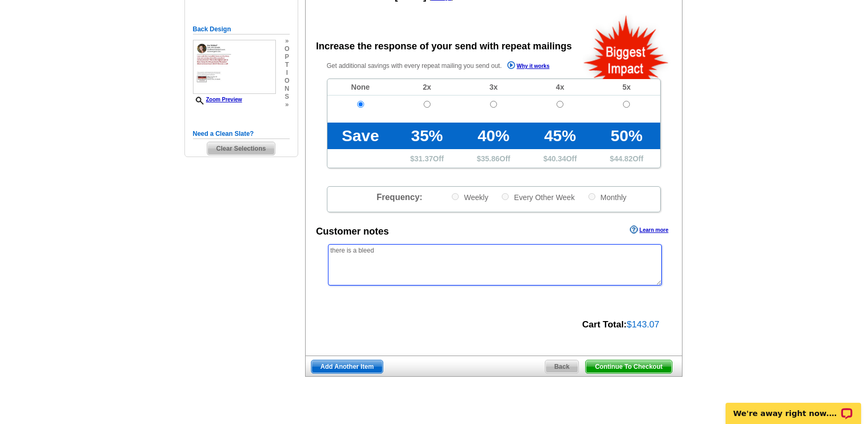 This screenshot has width=868, height=424. Describe the element at coordinates (241, 134) in the screenshot. I see `h5: Need a Clean Slate?` at that location.